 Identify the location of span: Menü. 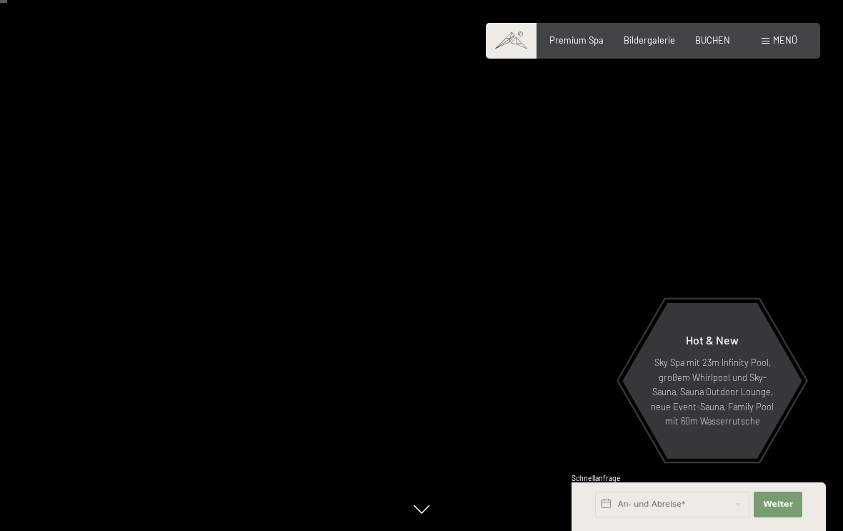
(785, 40).